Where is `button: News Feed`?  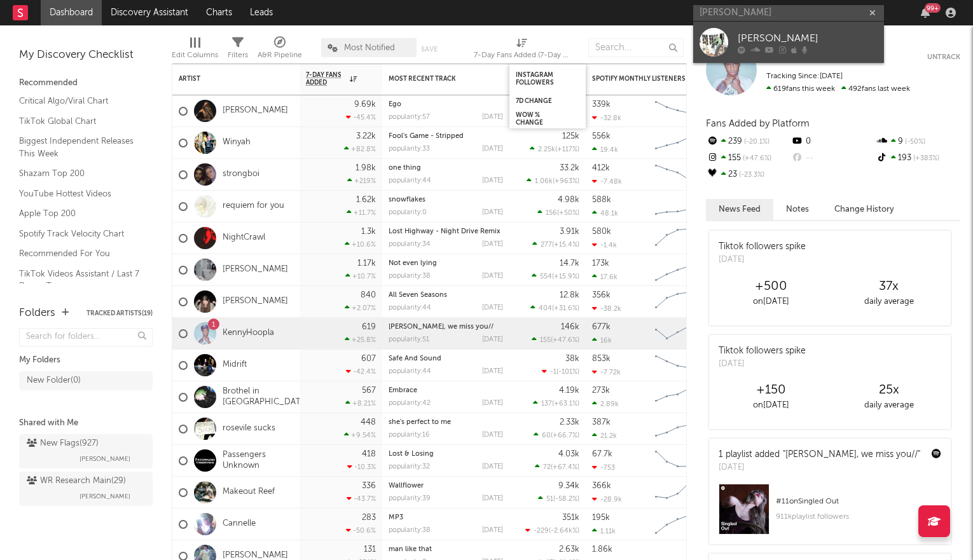
button: News Feed is located at coordinates (740, 209).